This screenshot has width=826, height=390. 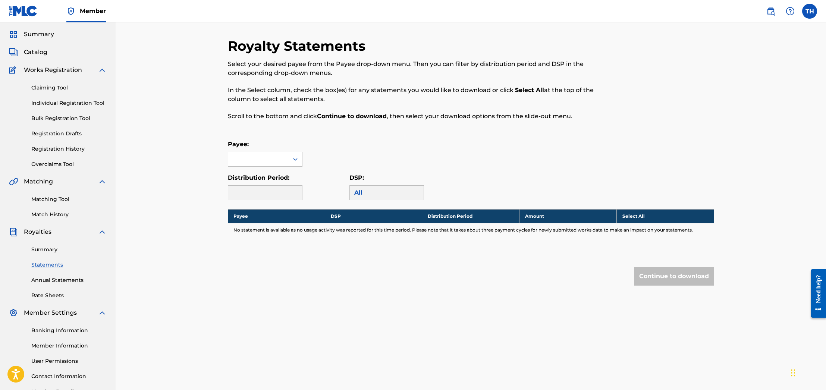 I want to click on span: Works Registration, so click(x=53, y=70).